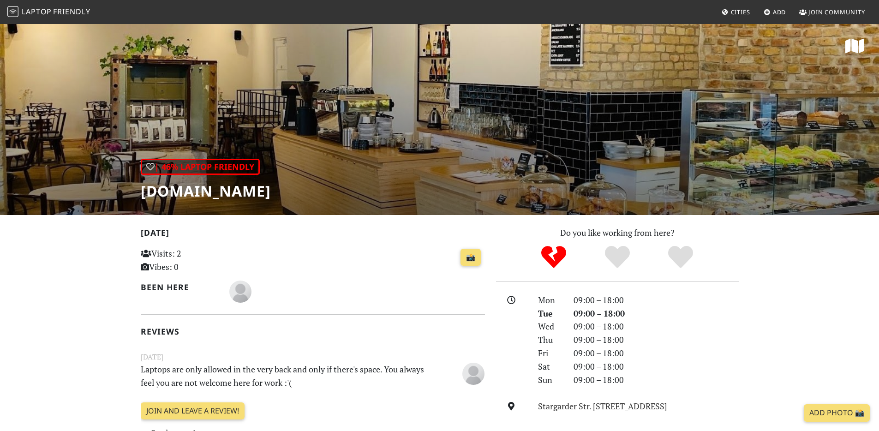 Image resolution: width=879 pixels, height=431 pixels. What do you see at coordinates (283, 376) in the screenshot?
I see `p: Laptops are only allowed in the very back and only if there's space. You always feel you are not ...` at bounding box center [283, 376].